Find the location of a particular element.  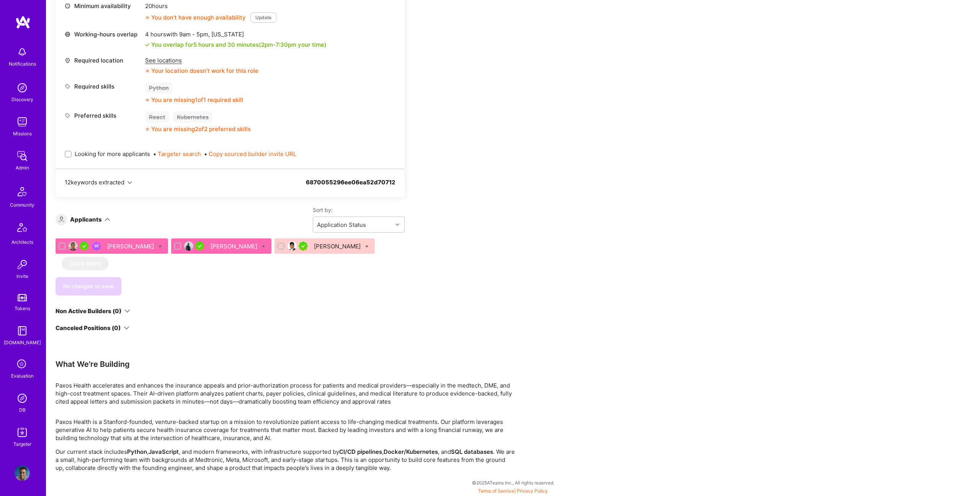

div: Invite is located at coordinates (22, 276).